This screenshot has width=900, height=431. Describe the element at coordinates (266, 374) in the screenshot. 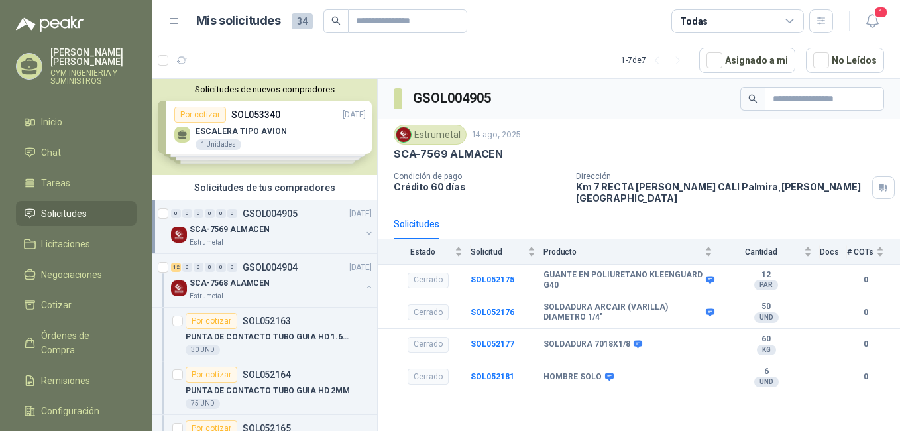

I see `p: SOL052164` at that location.